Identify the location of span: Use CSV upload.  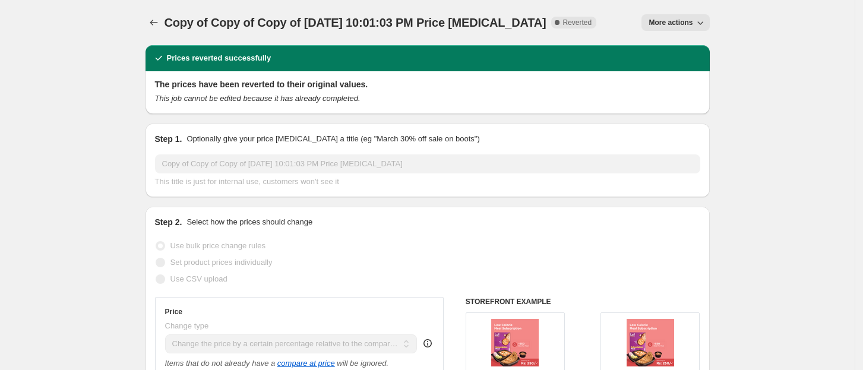
(199, 279).